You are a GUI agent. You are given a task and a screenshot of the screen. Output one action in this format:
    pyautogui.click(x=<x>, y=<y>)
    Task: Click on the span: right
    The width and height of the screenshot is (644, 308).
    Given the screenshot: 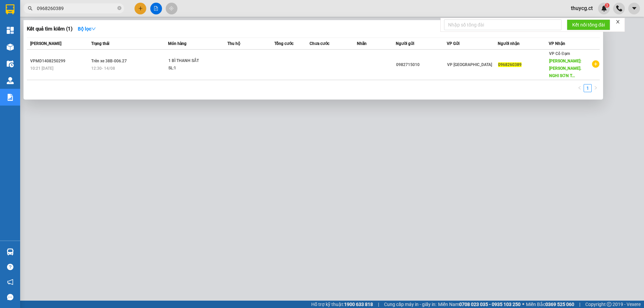 What is the action you would take?
    pyautogui.click(x=596, y=88)
    